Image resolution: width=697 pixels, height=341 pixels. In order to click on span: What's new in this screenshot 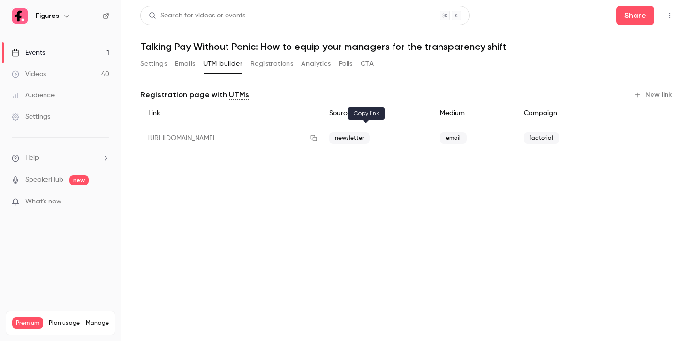, I will do `click(43, 201)`.